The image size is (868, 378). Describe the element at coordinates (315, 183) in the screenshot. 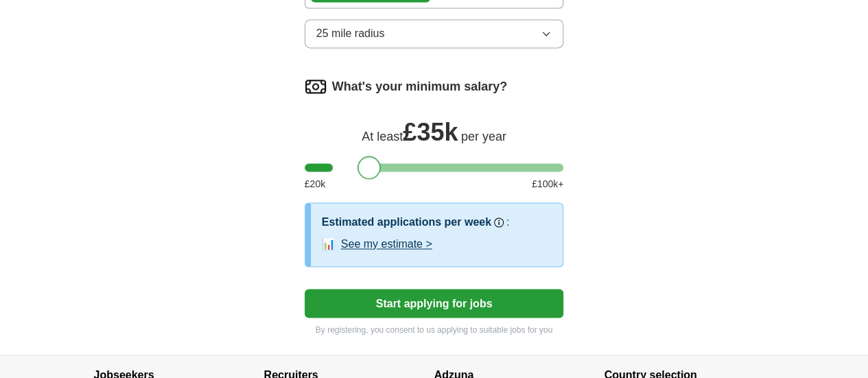

I see `span: £ 20 k` at that location.